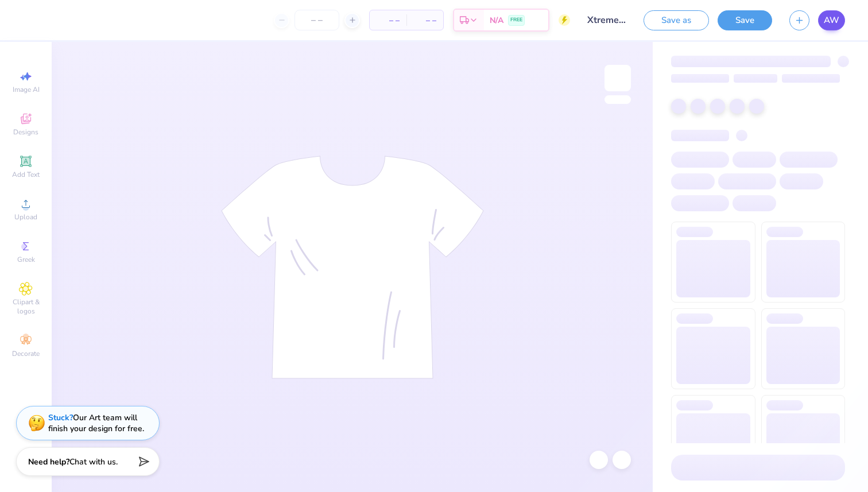 The height and width of the screenshot is (492, 868). What do you see at coordinates (60, 418) in the screenshot?
I see `strong: Stuck?` at bounding box center [60, 418].